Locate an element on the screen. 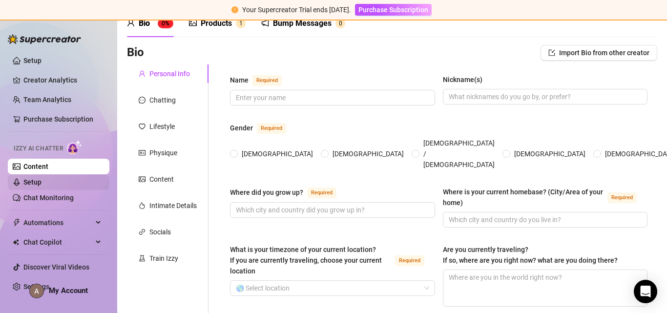  sup: 0 is located at coordinates (340, 23).